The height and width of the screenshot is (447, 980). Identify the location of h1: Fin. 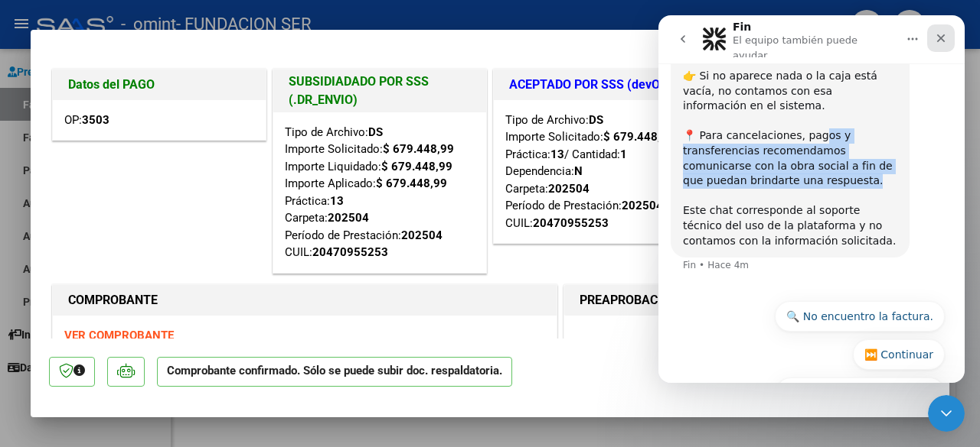
(84, 11).